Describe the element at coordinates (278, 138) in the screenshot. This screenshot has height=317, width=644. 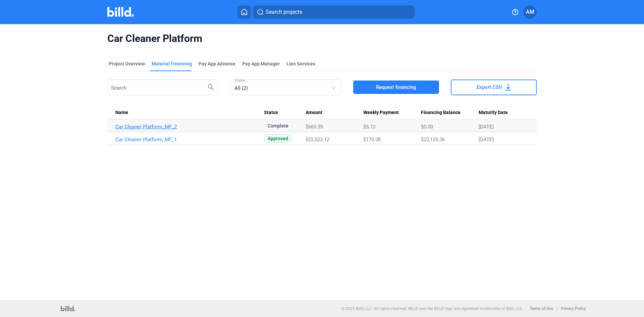
I see `span: Approved` at that location.